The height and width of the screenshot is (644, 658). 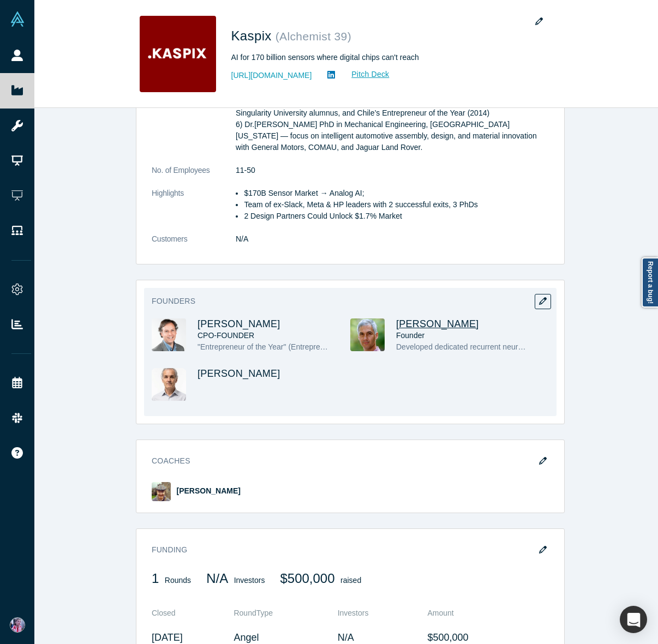 What do you see at coordinates (246, 637) in the screenshot?
I see `span: Angel` at bounding box center [246, 637].